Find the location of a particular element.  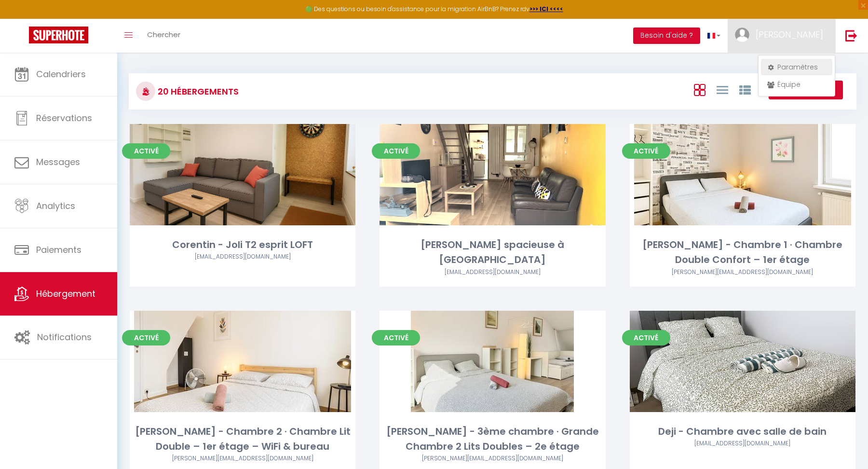

span: Analytics is located at coordinates (55, 206).